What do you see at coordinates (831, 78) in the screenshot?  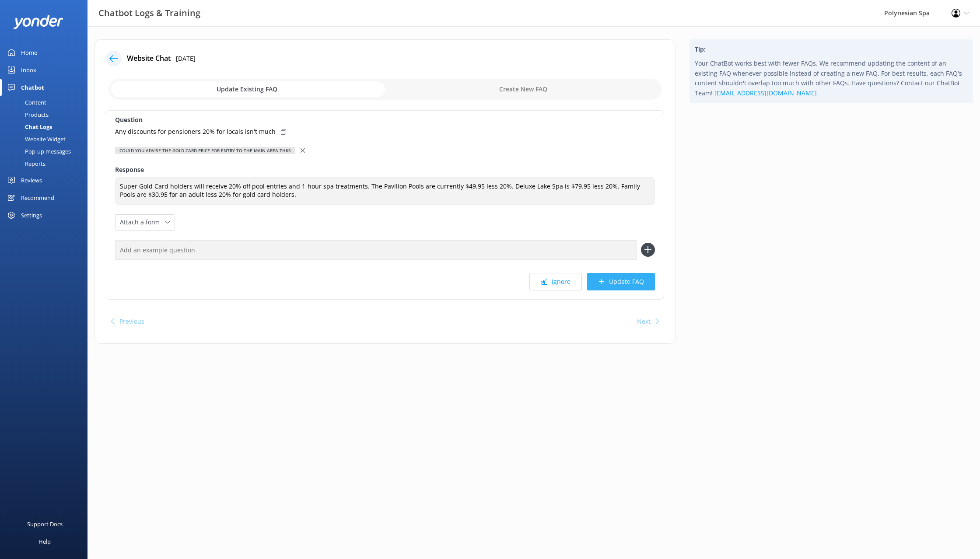 I see `p: Your ChatBot works best with fewer FAQs. We recommend updating the content of an existing FAQ whe...` at bounding box center [831, 78].